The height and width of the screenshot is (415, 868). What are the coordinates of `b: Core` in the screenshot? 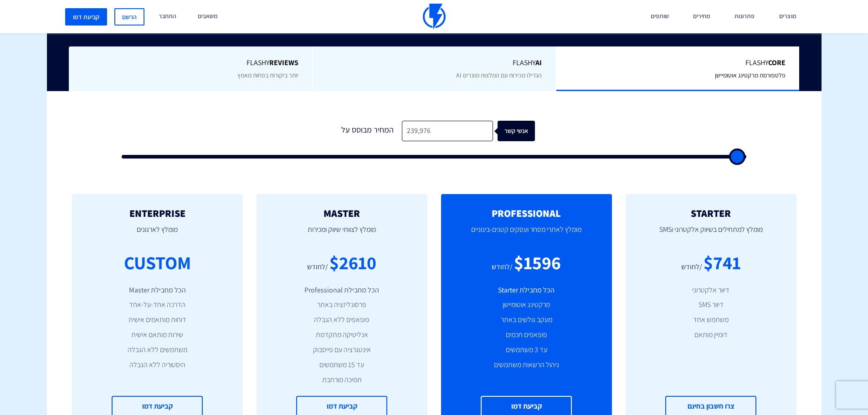 It's located at (777, 62).